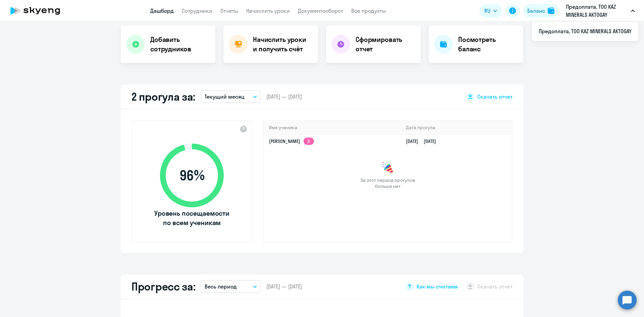 The height and width of the screenshot is (317, 644). I want to click on a: Сотрудники, so click(197, 10).